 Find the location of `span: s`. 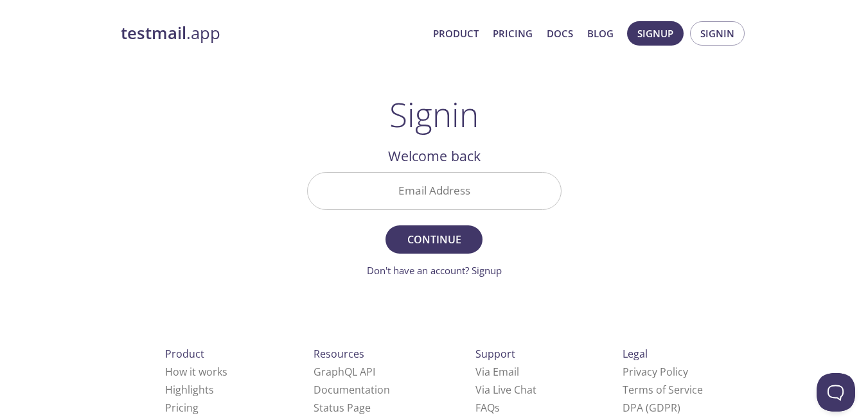

span: s is located at coordinates (497, 408).